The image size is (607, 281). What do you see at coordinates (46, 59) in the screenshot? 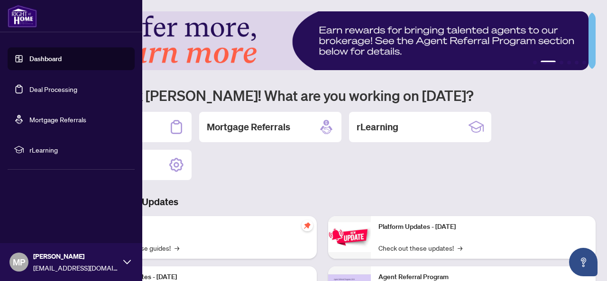
I see `a: Dashboard` at bounding box center [46, 59].